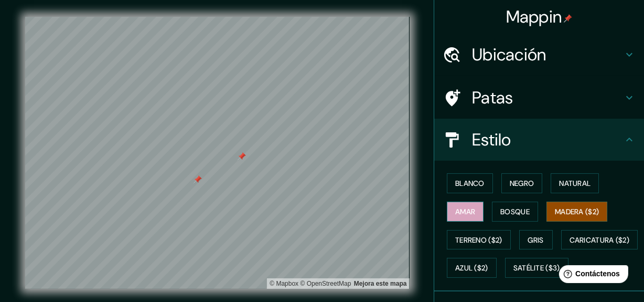 Image resolution: width=644 pixels, height=302 pixels. Describe the element at coordinates (522, 183) in the screenshot. I see `font: Negro` at that location.